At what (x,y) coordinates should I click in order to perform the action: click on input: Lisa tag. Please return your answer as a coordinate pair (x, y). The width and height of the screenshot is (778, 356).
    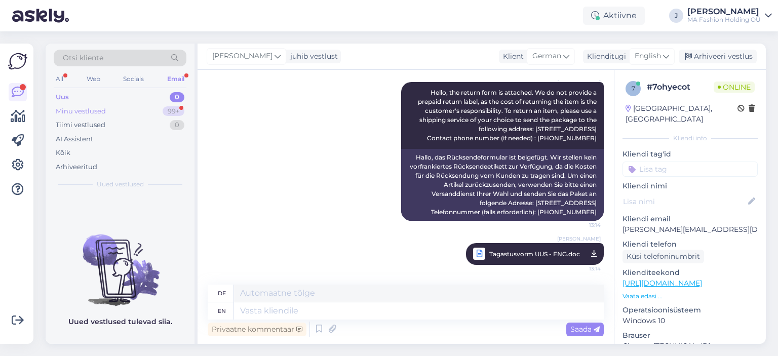
    Looking at the image, I should click on (690, 169).